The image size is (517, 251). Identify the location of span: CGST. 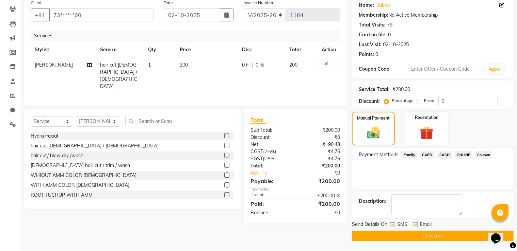
(256, 152).